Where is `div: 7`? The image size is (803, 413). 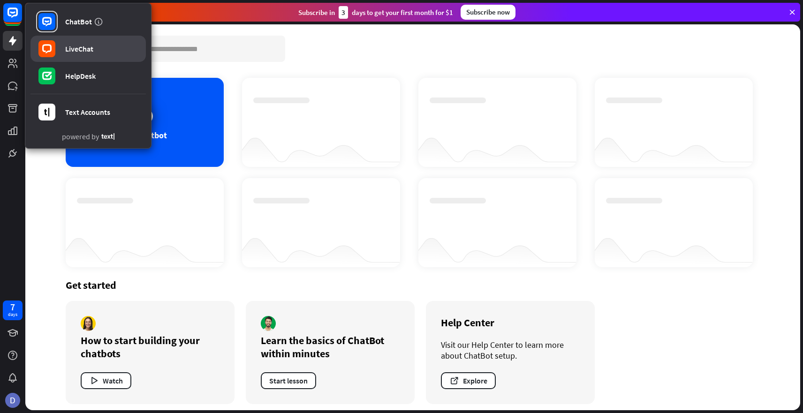
div: 7 is located at coordinates (13, 307).